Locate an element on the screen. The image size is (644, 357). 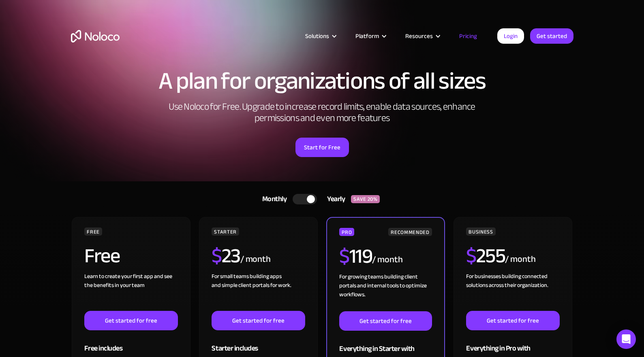
div: Monthly is located at coordinates (272, 199).